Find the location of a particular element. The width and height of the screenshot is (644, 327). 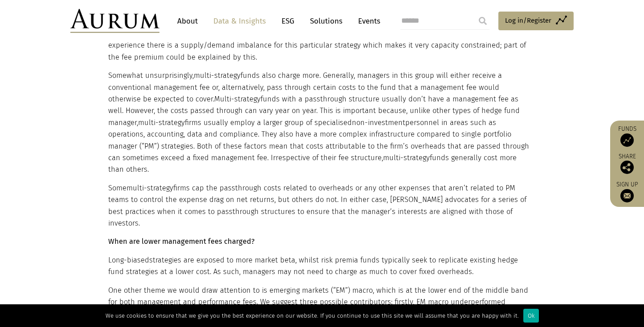

a: Events is located at coordinates (367, 21).